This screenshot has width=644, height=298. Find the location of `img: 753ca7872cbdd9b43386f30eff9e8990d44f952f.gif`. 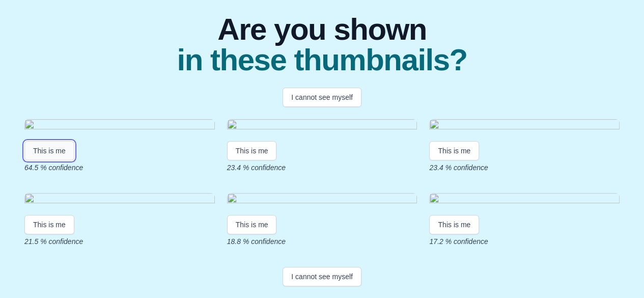

img: 753ca7872cbdd9b43386f30eff9e8990d44f952f.gif is located at coordinates (524, 200).